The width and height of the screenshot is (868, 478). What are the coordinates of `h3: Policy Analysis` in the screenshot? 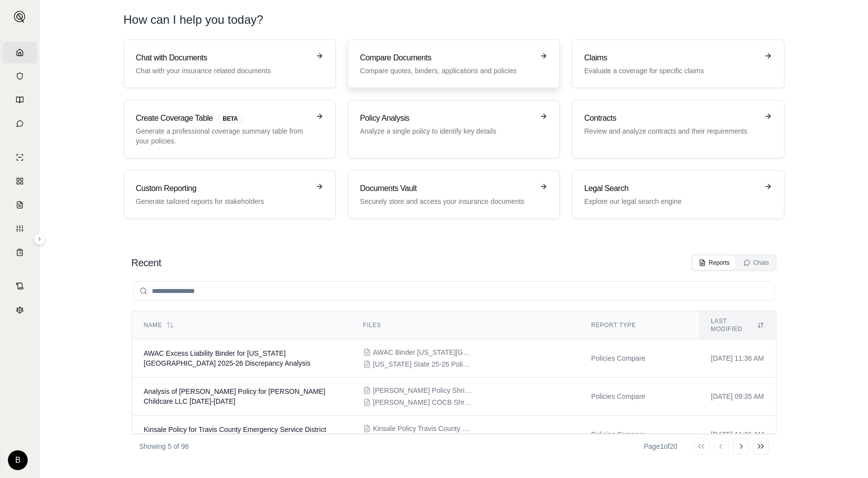 It's located at (447, 118).